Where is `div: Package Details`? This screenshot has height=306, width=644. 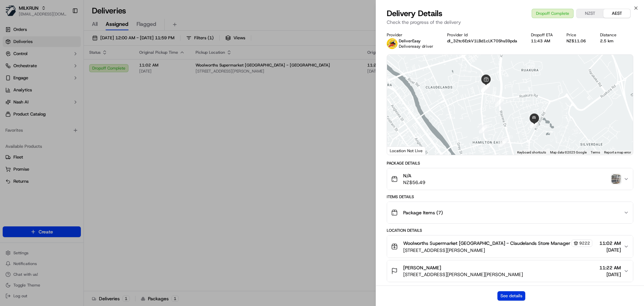 div: Package Details is located at coordinates (510, 163).